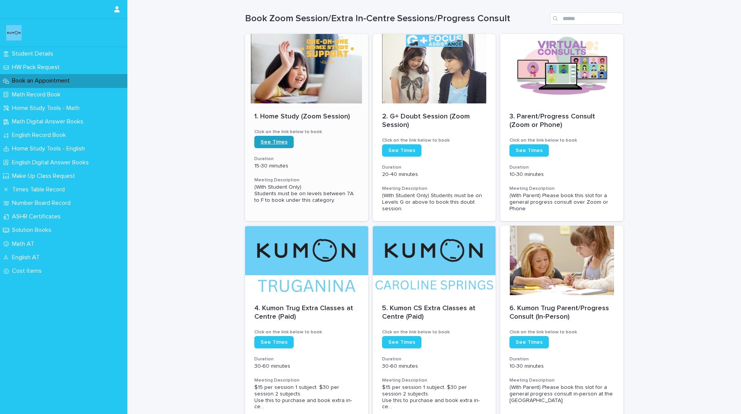 This screenshot has width=741, height=414. Describe the element at coordinates (38, 95) in the screenshot. I see `p: Math Record Book` at that location.